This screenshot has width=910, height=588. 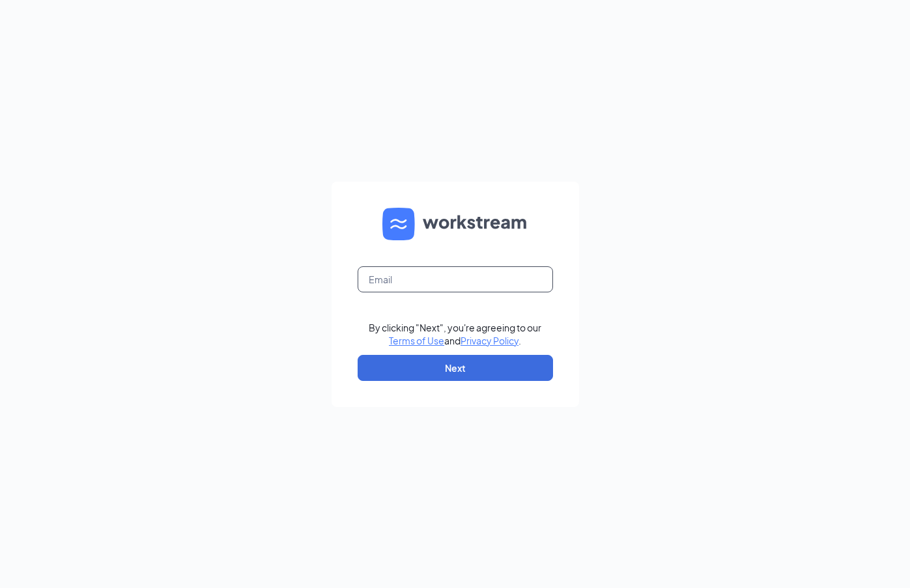 I want to click on button: Next, so click(x=456, y=368).